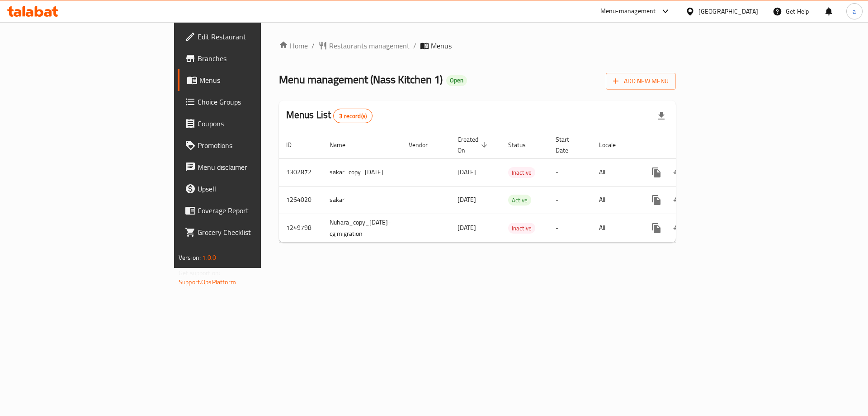 The height and width of the screenshot is (416, 868). Describe the element at coordinates (207, 282) in the screenshot. I see `a: Support.OpsPlatform` at that location.